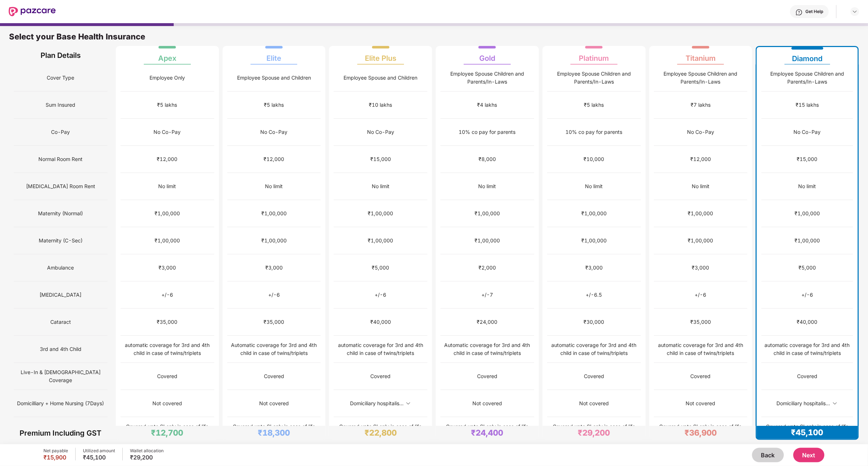 Image resolution: width=868 pixels, height=466 pixels. What do you see at coordinates (594, 321) in the screenshot?
I see `div: ₹30,000` at bounding box center [594, 321].